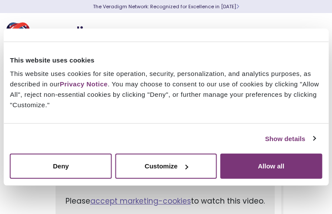 Image resolution: width=332 pixels, height=214 pixels. I want to click on button: Customize, so click(166, 166).